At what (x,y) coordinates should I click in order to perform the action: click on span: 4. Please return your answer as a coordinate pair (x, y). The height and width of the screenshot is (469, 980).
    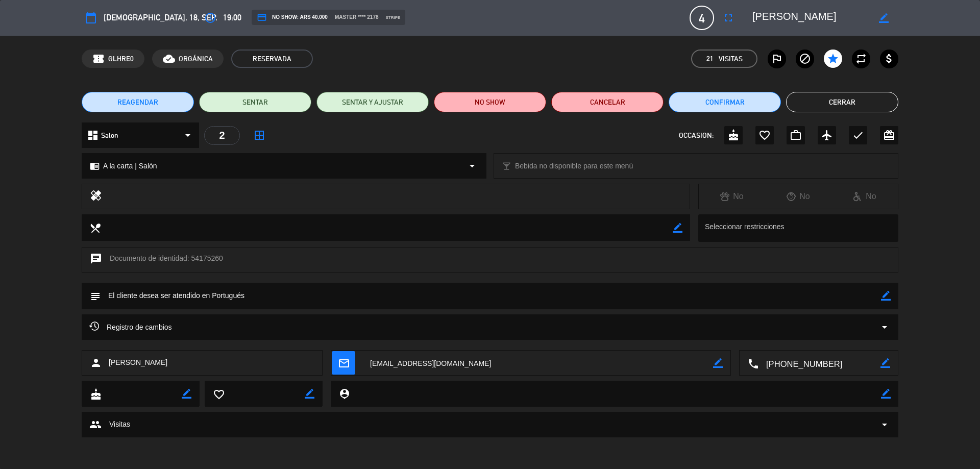
    Looking at the image, I should click on (701, 18).